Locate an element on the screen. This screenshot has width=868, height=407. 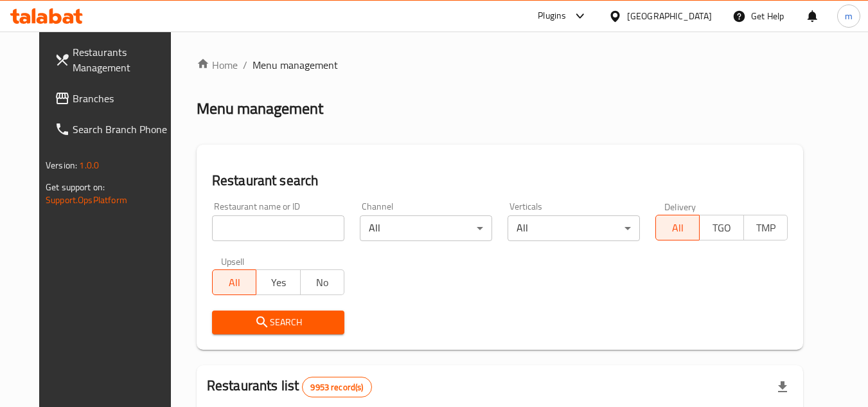
button: TGO is located at coordinates (721, 227).